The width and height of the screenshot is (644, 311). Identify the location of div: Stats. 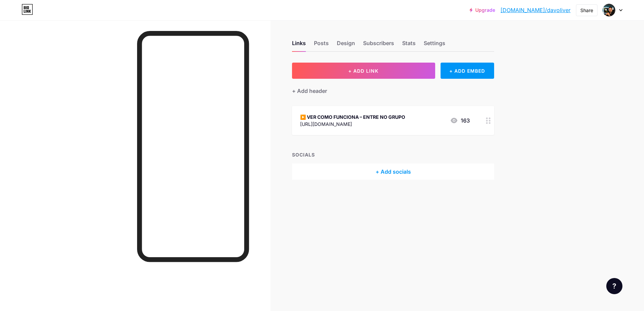
(409, 45).